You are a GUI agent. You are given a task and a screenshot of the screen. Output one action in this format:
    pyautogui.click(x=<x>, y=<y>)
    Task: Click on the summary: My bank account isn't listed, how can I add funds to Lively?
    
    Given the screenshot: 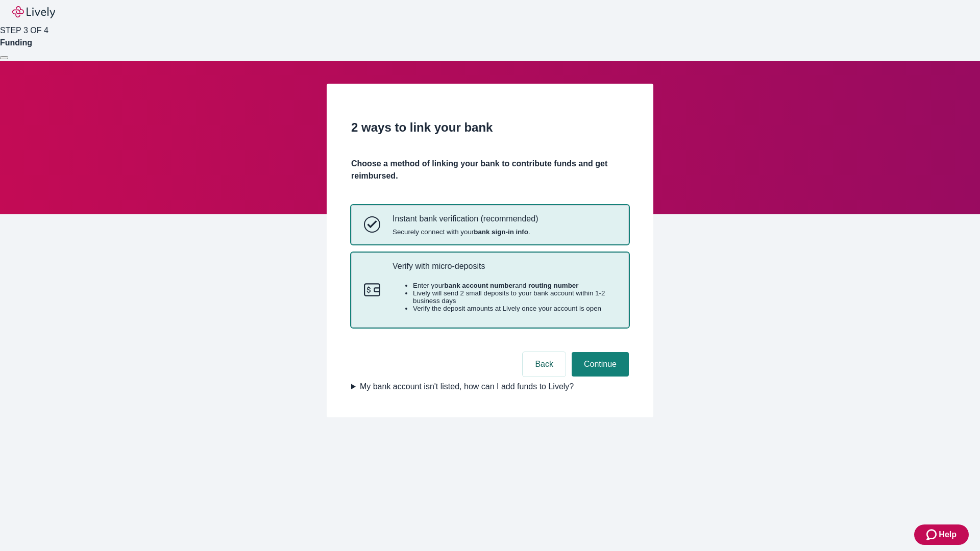 What is the action you would take?
    pyautogui.click(x=490, y=386)
    